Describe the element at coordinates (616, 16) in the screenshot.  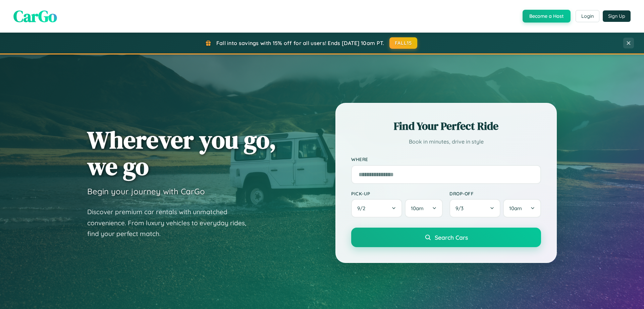
I see `button: Sign Up` at that location.